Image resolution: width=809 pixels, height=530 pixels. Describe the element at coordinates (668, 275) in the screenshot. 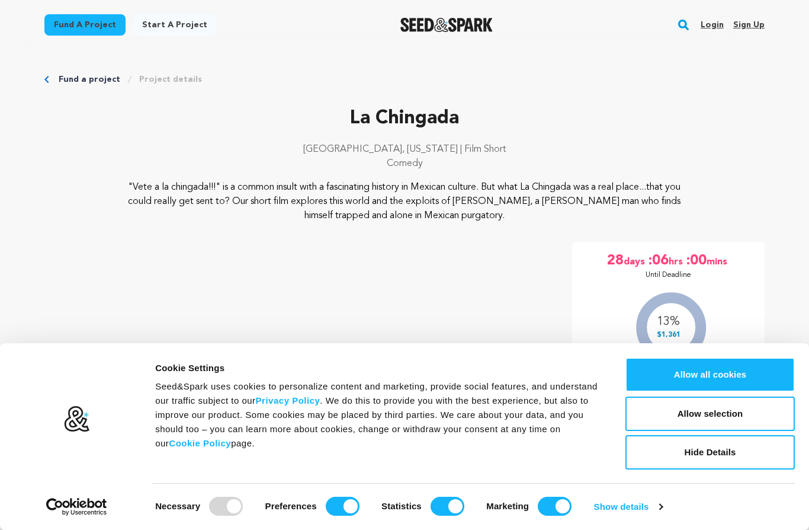

I see `p: Until Deadline` at that location.